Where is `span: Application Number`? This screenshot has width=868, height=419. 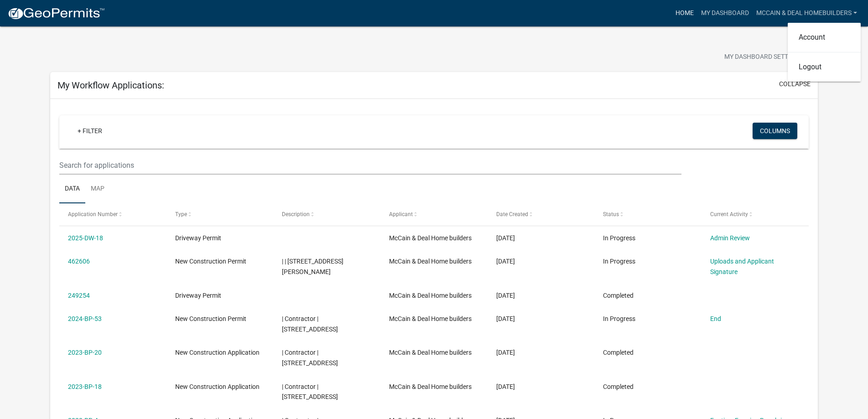 span: Application Number is located at coordinates (93, 214).